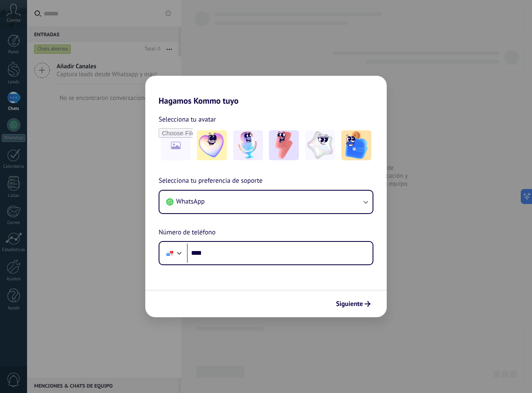 Image resolution: width=532 pixels, height=393 pixels. I want to click on span: Número de teléfono, so click(187, 233).